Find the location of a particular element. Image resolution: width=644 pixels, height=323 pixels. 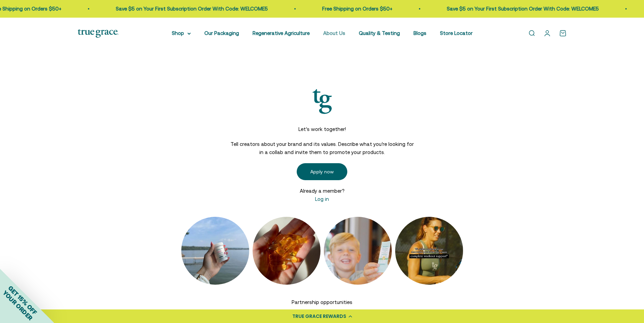

h2: Partnership opportunities is located at coordinates (322, 302).